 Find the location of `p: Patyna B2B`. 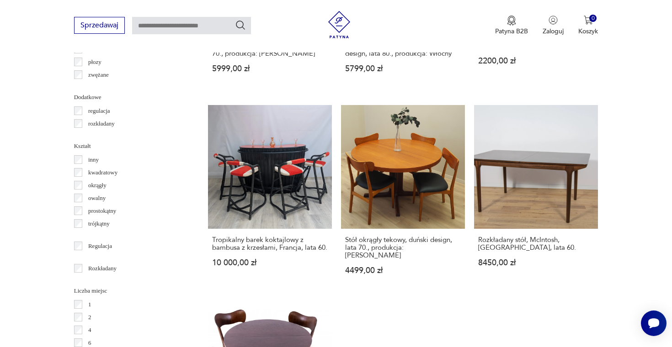

p: Patyna B2B is located at coordinates (511, 31).